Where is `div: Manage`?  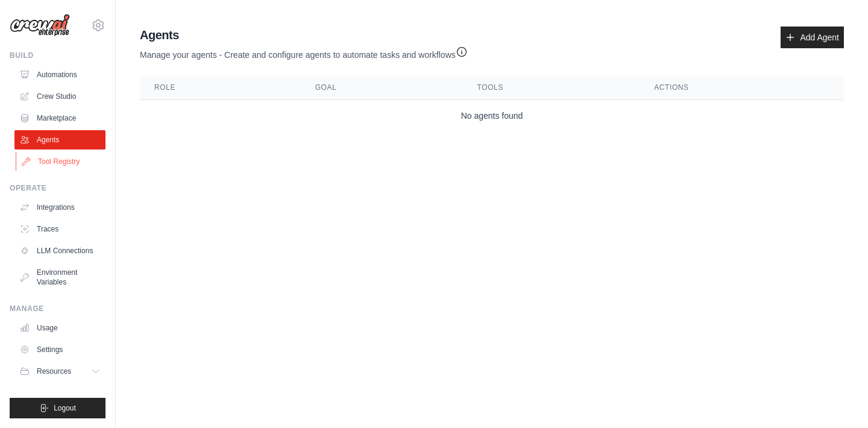 div: Manage is located at coordinates (57, 308).